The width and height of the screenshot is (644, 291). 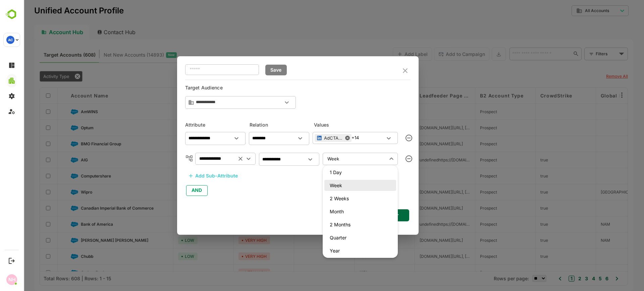 What do you see at coordinates (337, 211) in the screenshot?
I see `li: Month` at bounding box center [337, 211].